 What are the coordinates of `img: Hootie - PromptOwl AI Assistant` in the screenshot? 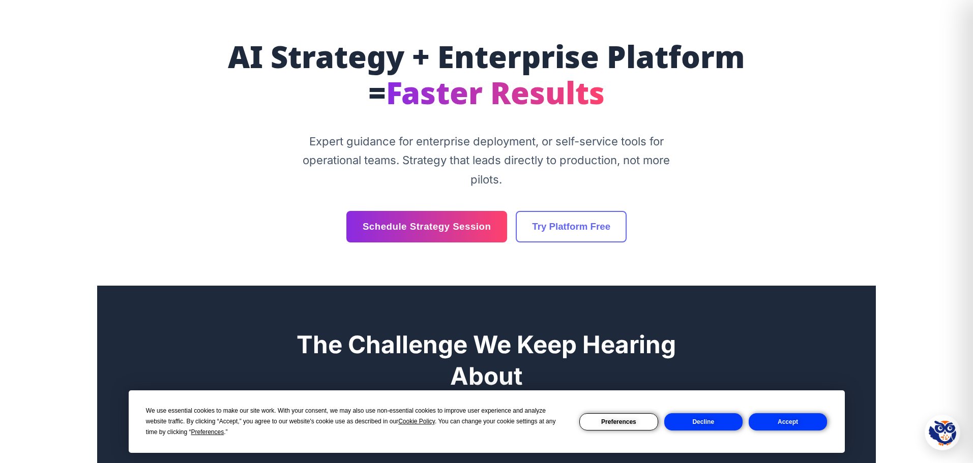 It's located at (942, 433).